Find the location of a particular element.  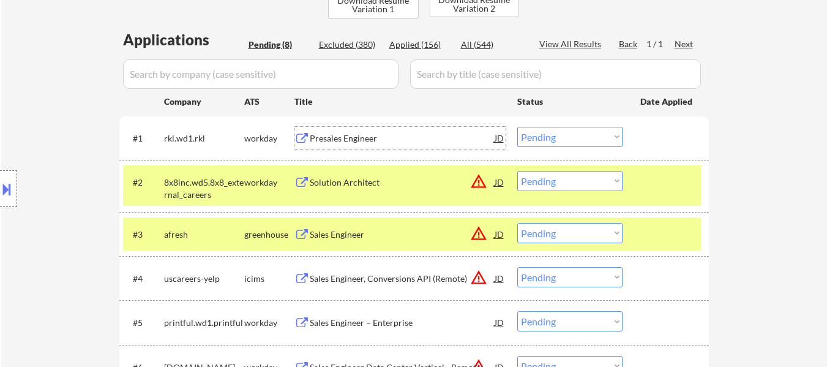

div: #5 is located at coordinates (143, 322).